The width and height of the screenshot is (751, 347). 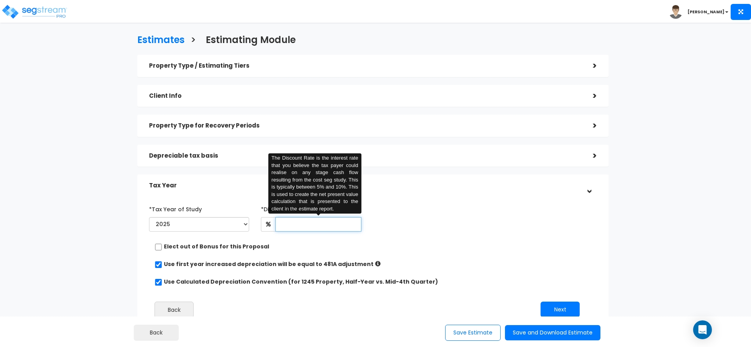 What do you see at coordinates (365, 156) in the screenshot?
I see `h5: Depreciable tax basis` at bounding box center [365, 156].